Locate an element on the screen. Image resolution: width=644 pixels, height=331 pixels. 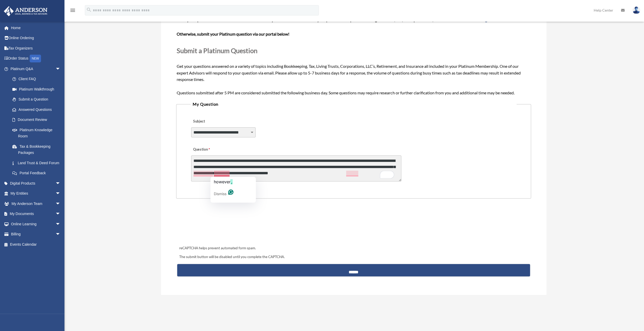
a: Order StatusNEW is located at coordinates (36, 58).